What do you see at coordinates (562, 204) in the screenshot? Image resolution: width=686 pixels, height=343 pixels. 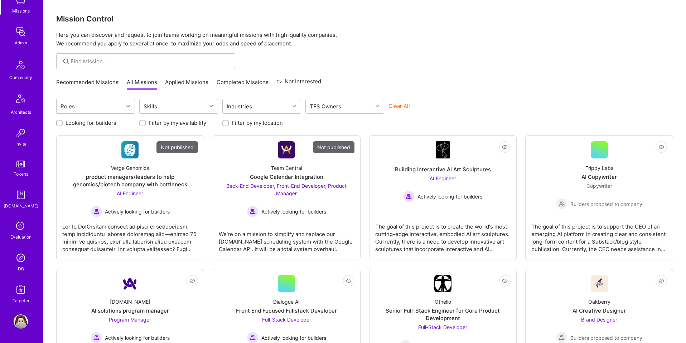 I see `img: Builders proposed to company` at bounding box center [562, 204].